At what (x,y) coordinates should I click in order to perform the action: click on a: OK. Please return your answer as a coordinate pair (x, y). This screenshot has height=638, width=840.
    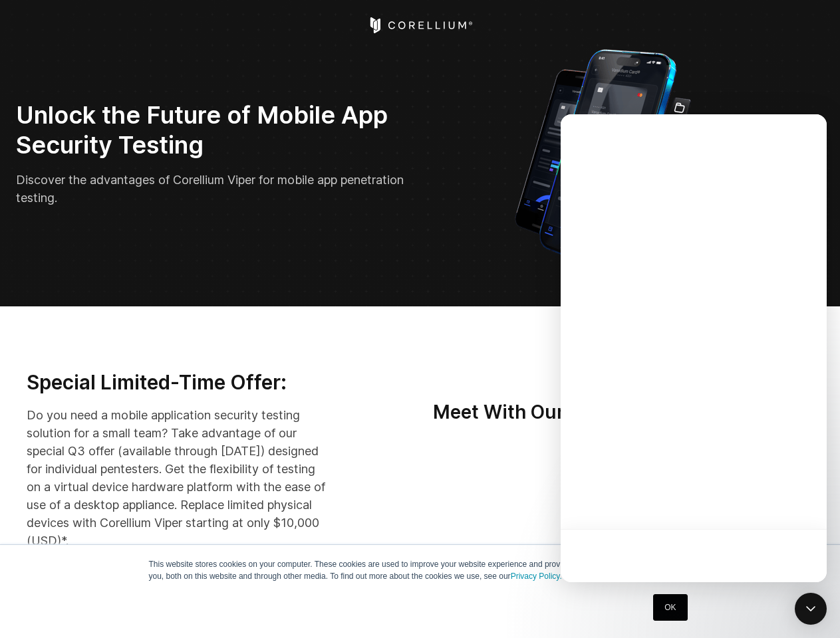
    Looking at the image, I should click on (670, 607).